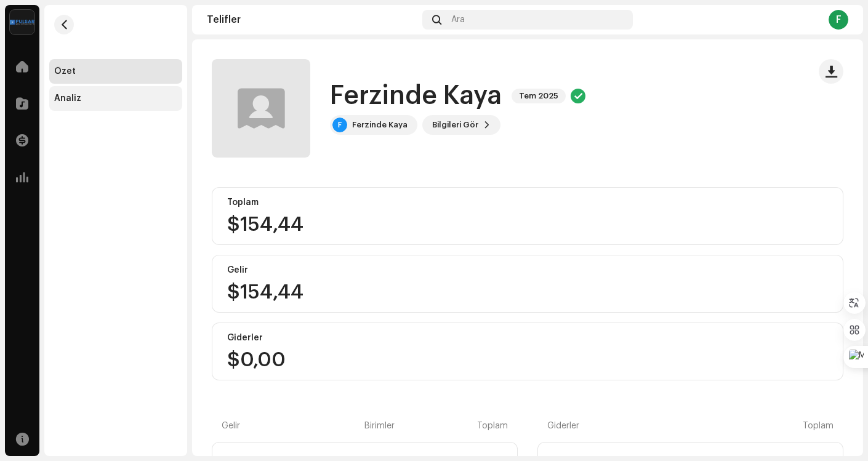 This screenshot has width=868, height=461. What do you see at coordinates (312, 20) in the screenshot?
I see `div: Telifler` at bounding box center [312, 20].